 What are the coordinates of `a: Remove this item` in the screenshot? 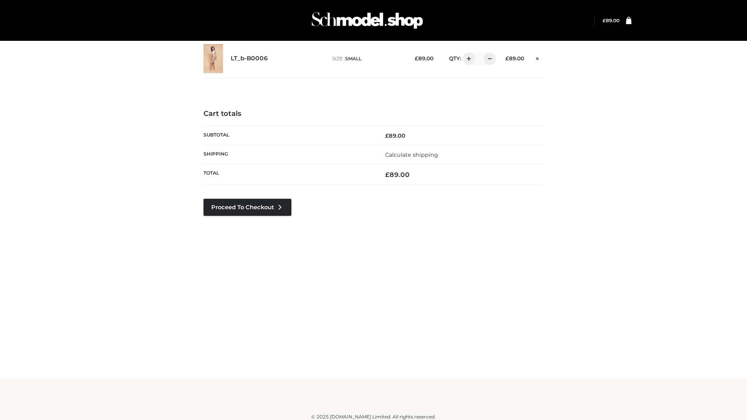 It's located at (538, 58).